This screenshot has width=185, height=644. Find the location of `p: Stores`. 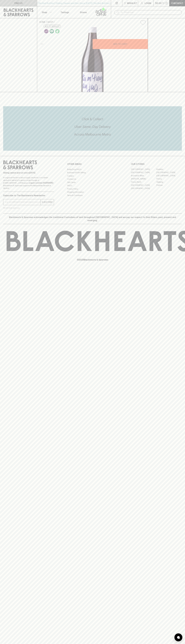

p: Stores is located at coordinates (84, 12).